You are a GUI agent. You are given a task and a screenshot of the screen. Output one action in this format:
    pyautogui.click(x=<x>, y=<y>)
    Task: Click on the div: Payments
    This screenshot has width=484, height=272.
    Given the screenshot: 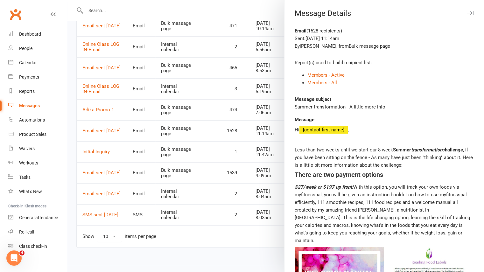 What is the action you would take?
    pyautogui.click(x=29, y=77)
    